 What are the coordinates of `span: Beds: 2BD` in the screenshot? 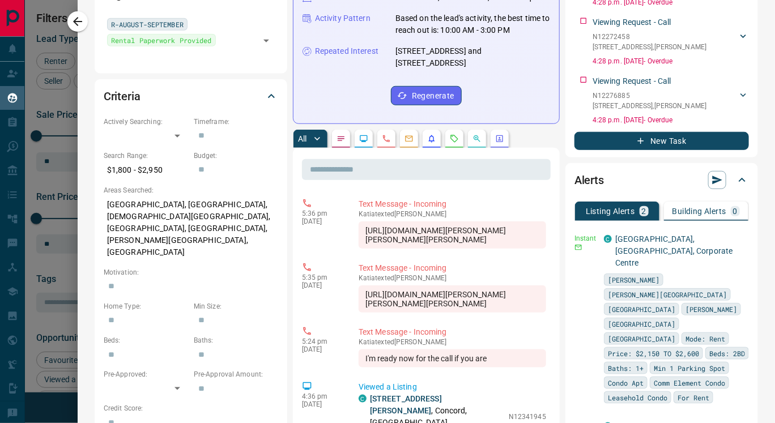 It's located at (726, 353).